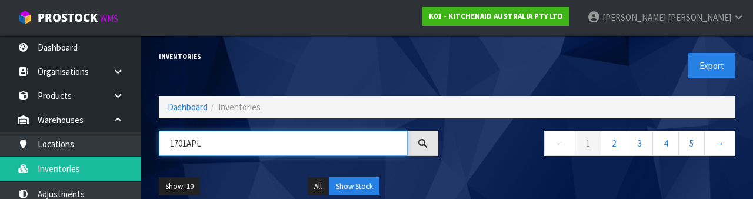 The image size is (753, 199). I want to click on a: 1, so click(588, 143).